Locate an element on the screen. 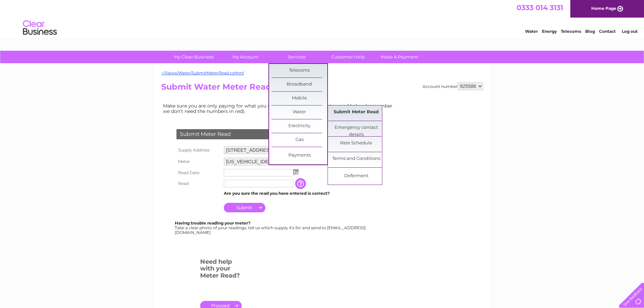 The height and width of the screenshot is (308, 644). a: Log out is located at coordinates (630, 31).